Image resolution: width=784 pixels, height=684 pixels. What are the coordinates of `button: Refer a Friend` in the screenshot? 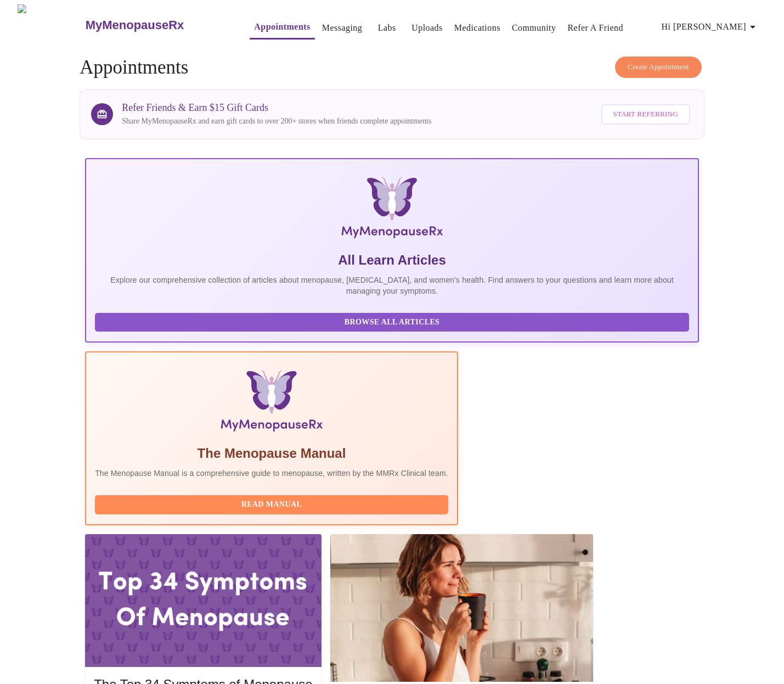 It's located at (595, 28).